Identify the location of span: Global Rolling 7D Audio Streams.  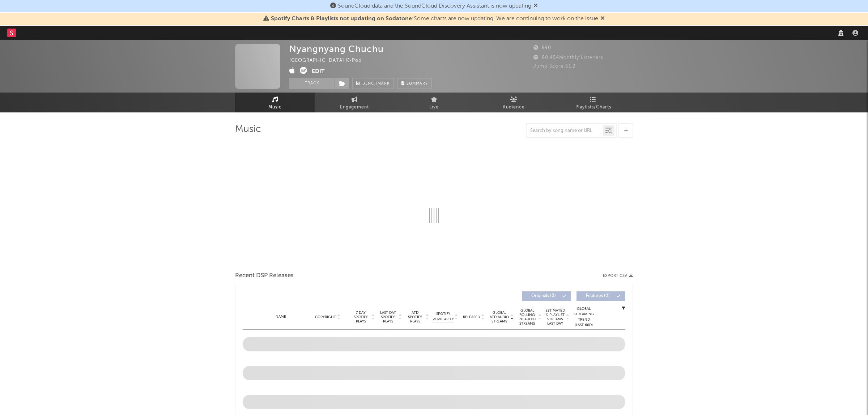
(527, 317).